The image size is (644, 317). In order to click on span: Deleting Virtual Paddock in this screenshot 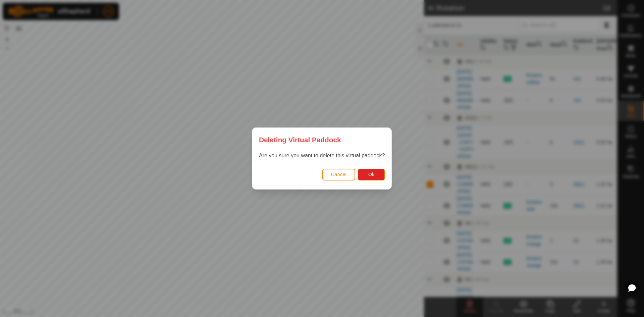, I will do `click(300, 139)`.